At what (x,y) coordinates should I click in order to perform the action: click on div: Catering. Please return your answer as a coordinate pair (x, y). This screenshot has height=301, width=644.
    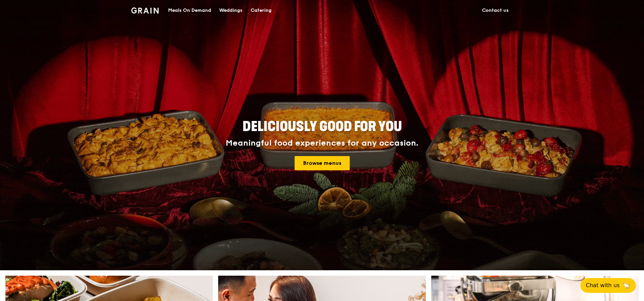
    Looking at the image, I should click on (261, 10).